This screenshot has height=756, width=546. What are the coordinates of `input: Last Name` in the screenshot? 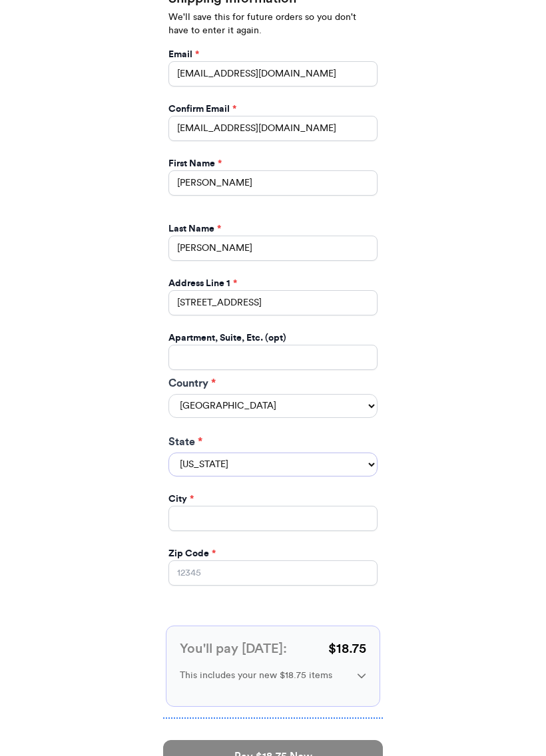 It's located at (273, 248).